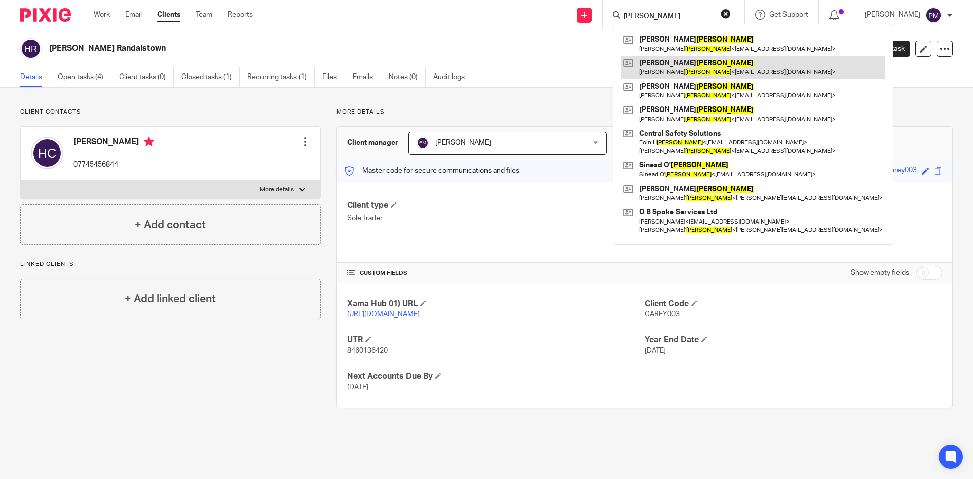  Describe the element at coordinates (496, 340) in the screenshot. I see `h4: UTR` at that location.